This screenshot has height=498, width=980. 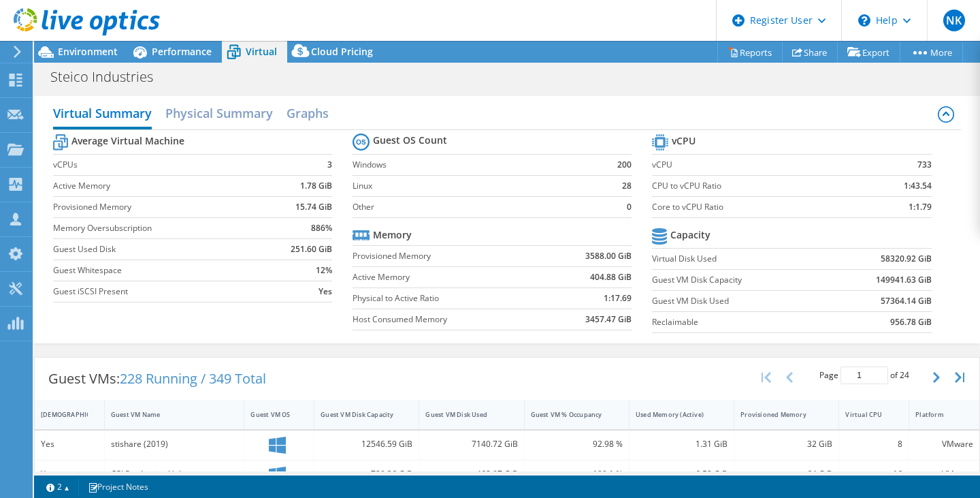 What do you see at coordinates (128, 141) in the screenshot?
I see `b: Average Virtual Machine` at bounding box center [128, 141].